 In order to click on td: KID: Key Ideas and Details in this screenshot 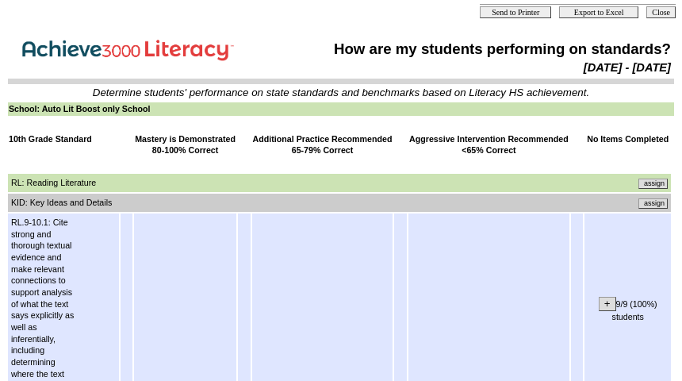, I will do `click(258, 202)`.